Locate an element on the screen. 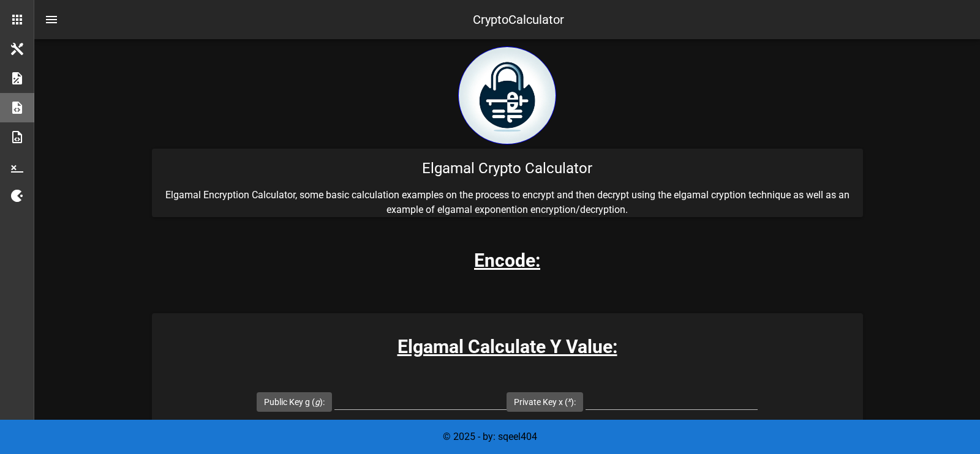 The width and height of the screenshot is (980, 454). label: Public Key g ( ): is located at coordinates (294, 402).